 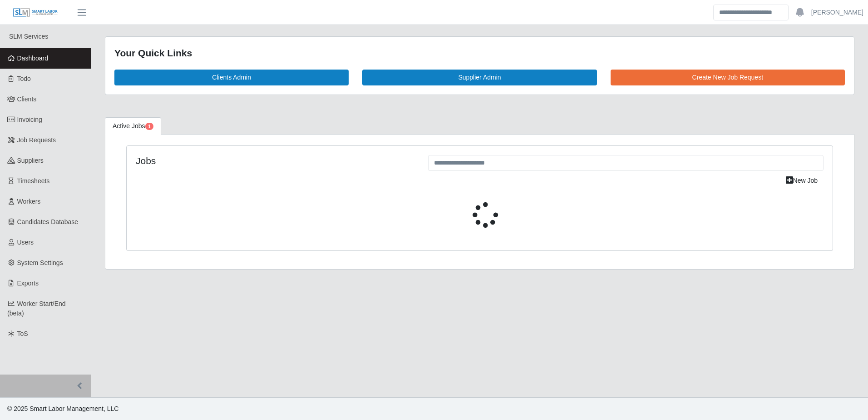 What do you see at coordinates (62, 408) in the screenshot?
I see `span: © 2025 Smart Labor Management, LLC` at bounding box center [62, 408].